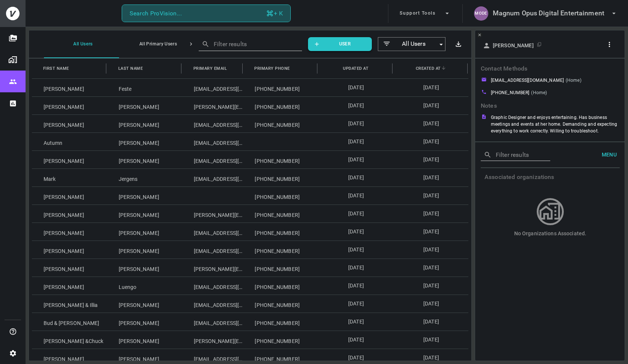 Image resolution: width=628 pixels, height=364 pixels. Describe the element at coordinates (272, 68) in the screenshot. I see `span: Primary Phone` at that location.